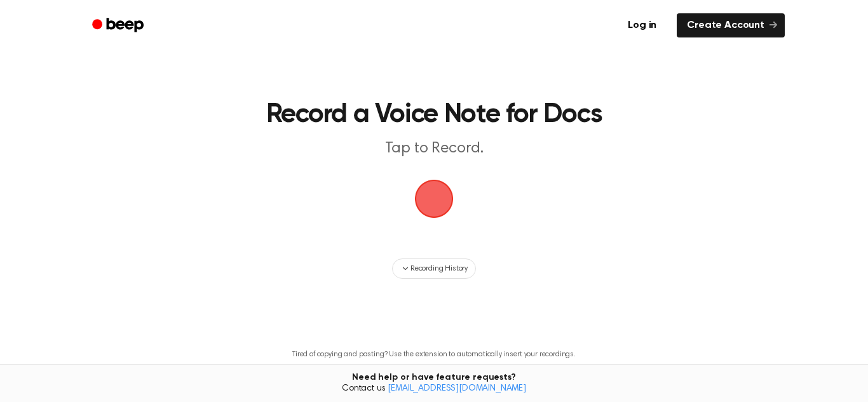 This screenshot has height=402, width=868. Describe the element at coordinates (642, 26) in the screenshot. I see `a: Log in` at that location.